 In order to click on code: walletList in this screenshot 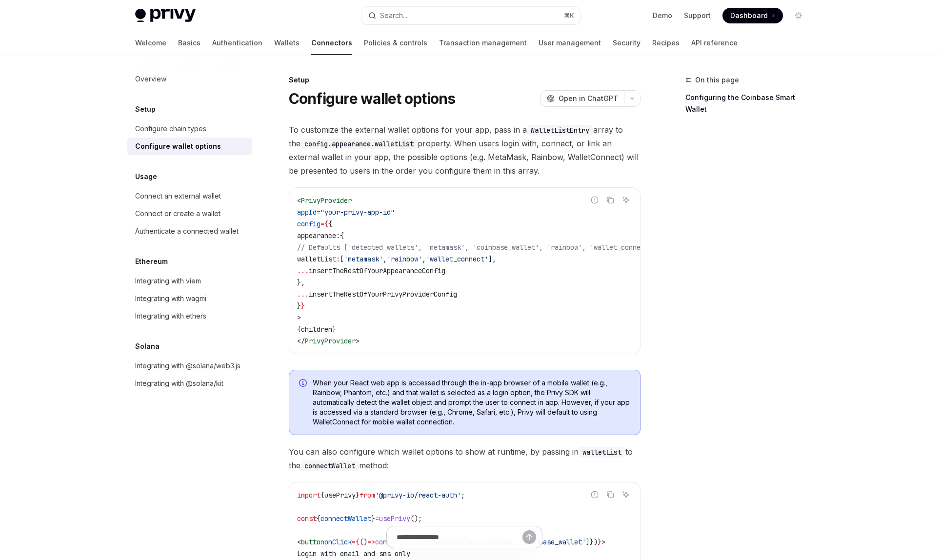, I will do `click(602, 452)`.